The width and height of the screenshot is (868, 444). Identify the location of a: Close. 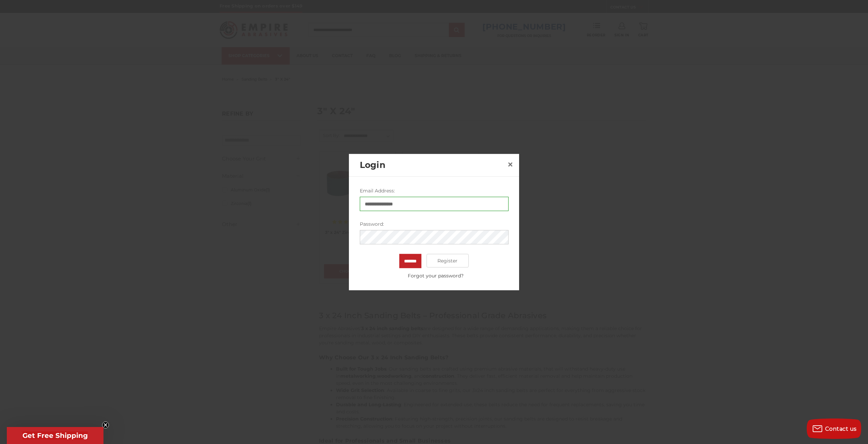
(510, 164).